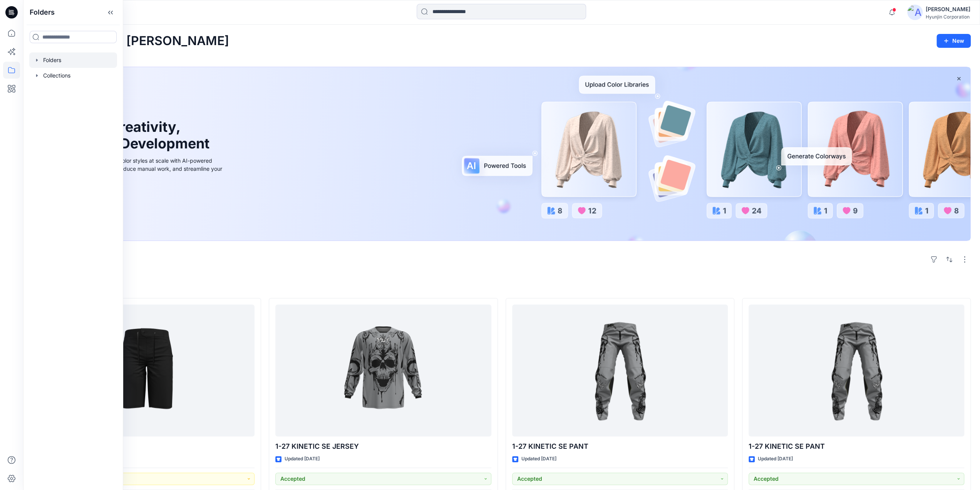 This screenshot has width=980, height=490. Describe the element at coordinates (138, 198) in the screenshot. I see `a: Discover more` at that location.